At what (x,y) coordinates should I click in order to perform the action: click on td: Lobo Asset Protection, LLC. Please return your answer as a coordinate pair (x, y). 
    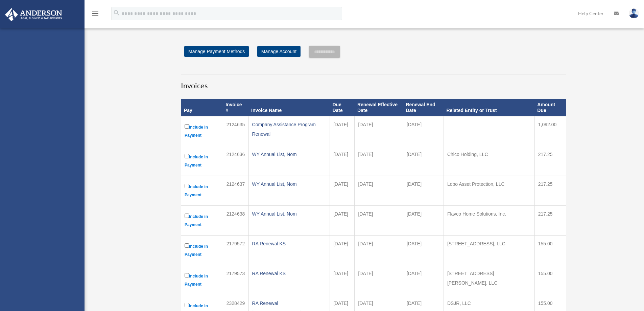
    Looking at the image, I should click on (489, 191).